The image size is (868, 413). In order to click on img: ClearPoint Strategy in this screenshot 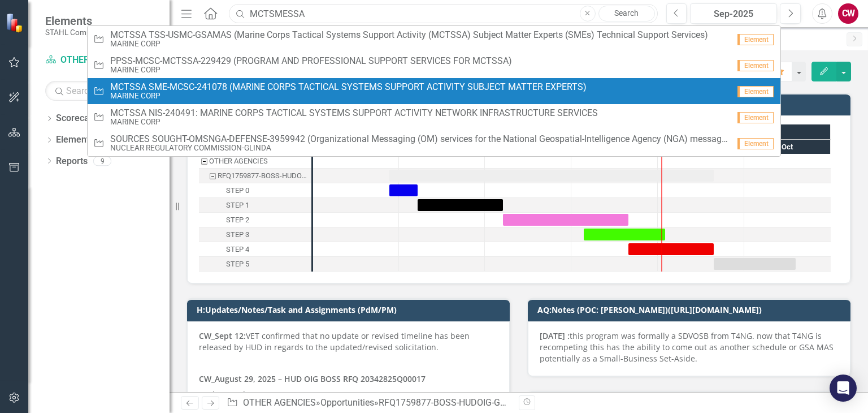, I will do `click(15, 23)`.